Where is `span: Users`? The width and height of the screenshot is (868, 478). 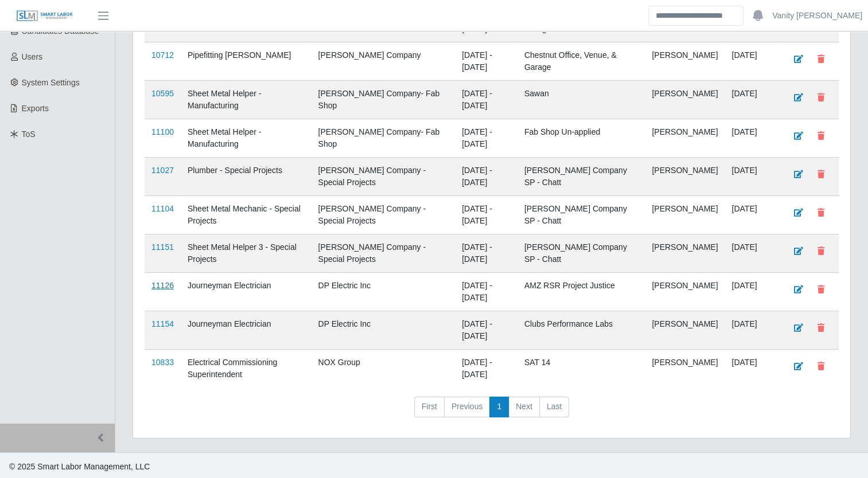
span: Users is located at coordinates (32, 56).